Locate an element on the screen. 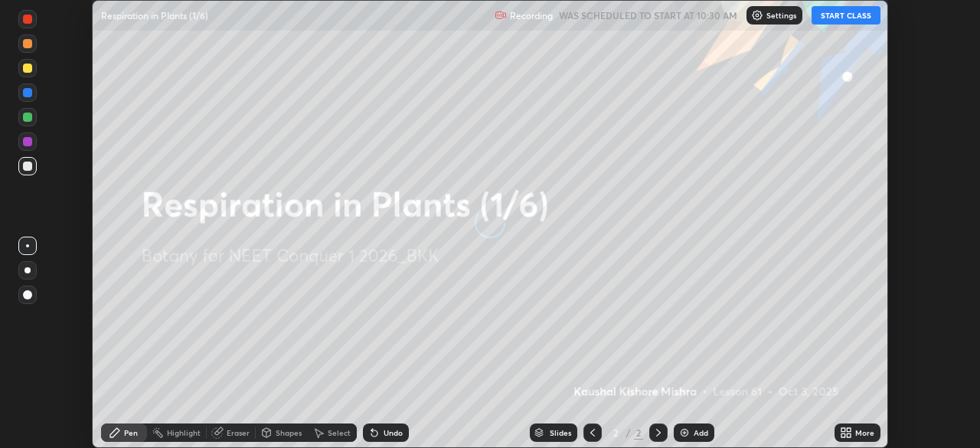 The image size is (980, 448). div: Pen is located at coordinates (131, 433).